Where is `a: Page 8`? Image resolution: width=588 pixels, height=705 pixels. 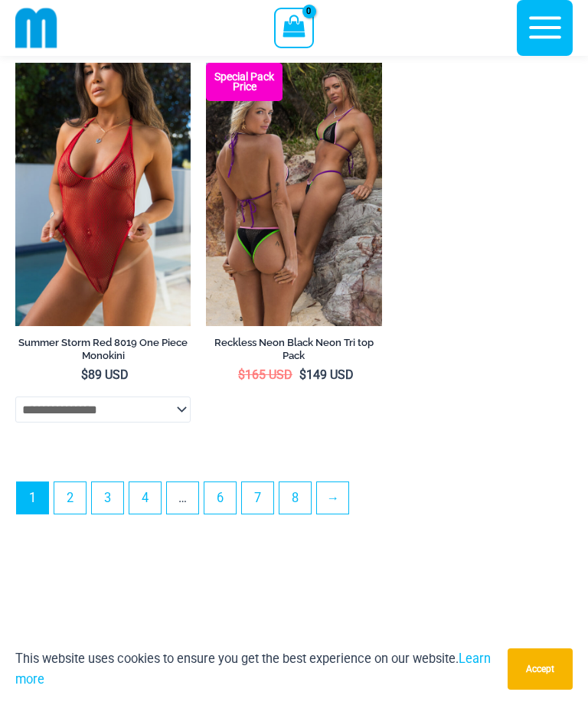 a: Page 8 is located at coordinates (294, 498).